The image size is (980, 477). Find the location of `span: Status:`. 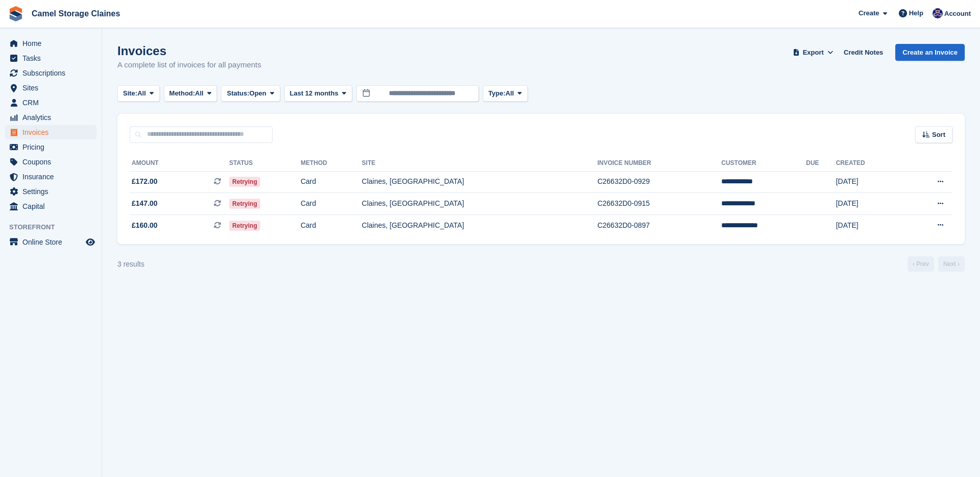

span: Status: is located at coordinates (237, 94).